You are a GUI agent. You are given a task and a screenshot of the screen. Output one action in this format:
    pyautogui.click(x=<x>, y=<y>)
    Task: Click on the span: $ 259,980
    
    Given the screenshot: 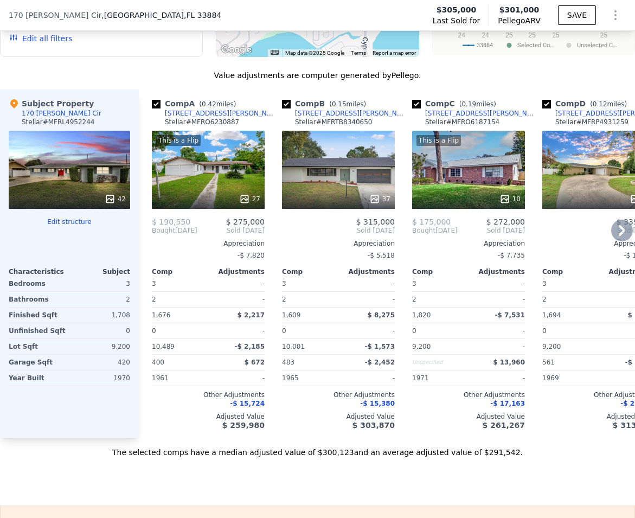 What is the action you would take?
    pyautogui.click(x=243, y=425)
    